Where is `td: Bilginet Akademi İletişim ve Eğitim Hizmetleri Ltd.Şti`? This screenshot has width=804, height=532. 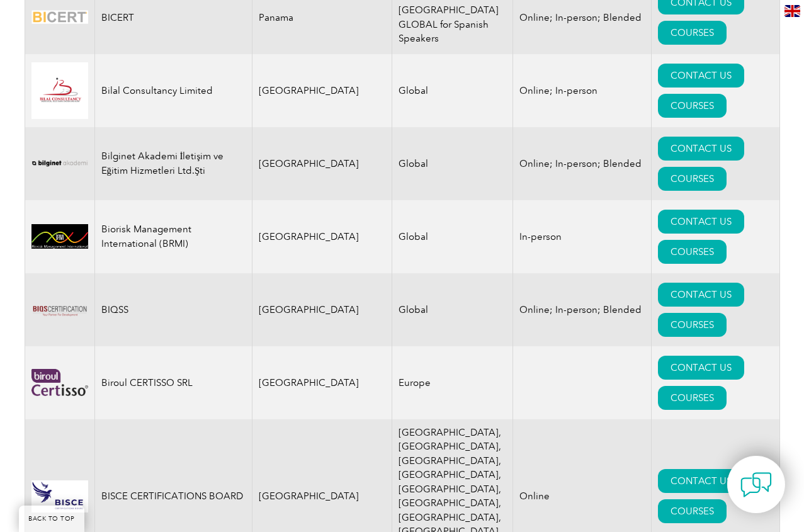
td: Bilginet Akademi İletişim ve Eğitim Hizmetleri Ltd.Şti is located at coordinates (173, 164).